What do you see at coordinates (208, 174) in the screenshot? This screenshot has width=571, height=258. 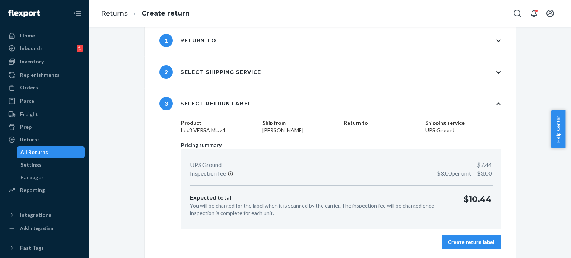 I see `p: Inspection fee` at bounding box center [208, 174].